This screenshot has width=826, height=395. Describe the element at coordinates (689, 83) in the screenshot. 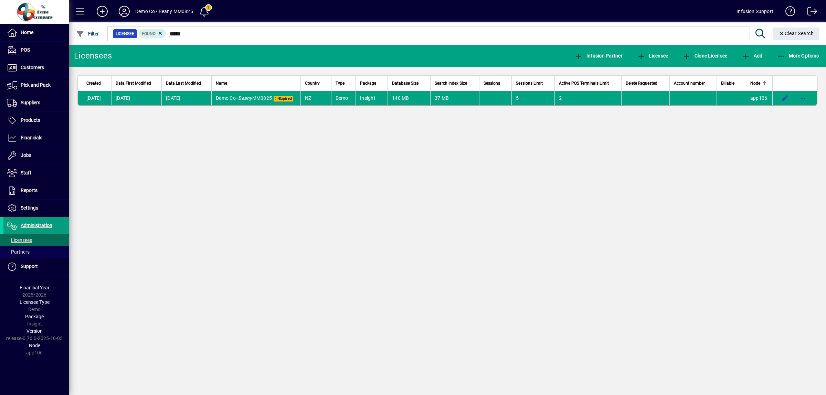

I see `span: Account number` at that location.